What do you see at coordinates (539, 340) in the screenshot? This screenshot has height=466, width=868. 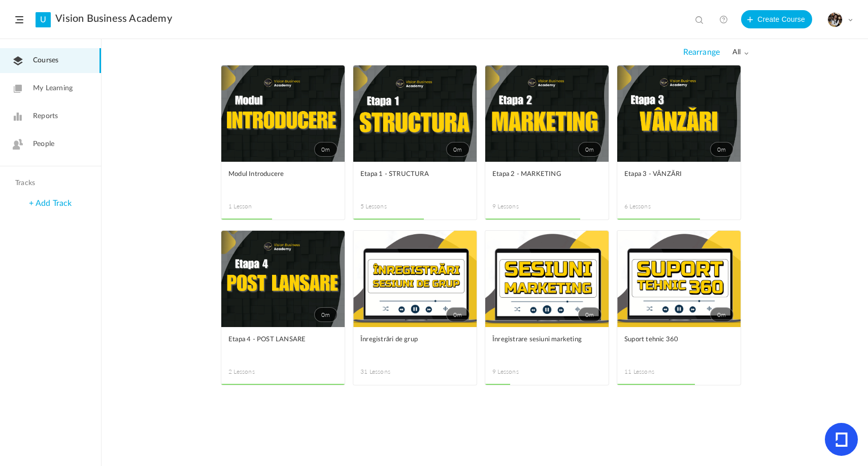 I see `span: Înregistrare sesiuni marketing` at bounding box center [539, 340].